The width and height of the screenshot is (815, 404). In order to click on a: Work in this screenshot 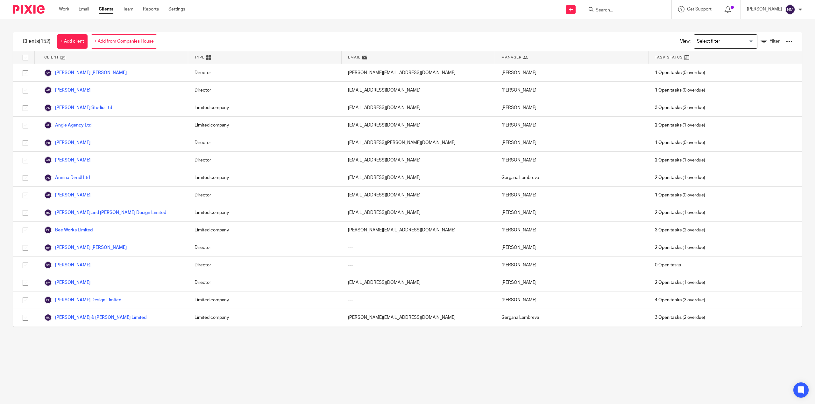, I will do `click(64, 9)`.